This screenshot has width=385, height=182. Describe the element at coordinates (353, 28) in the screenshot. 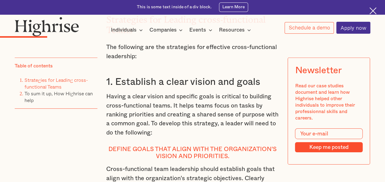

I see `a: Apply now` at that location.